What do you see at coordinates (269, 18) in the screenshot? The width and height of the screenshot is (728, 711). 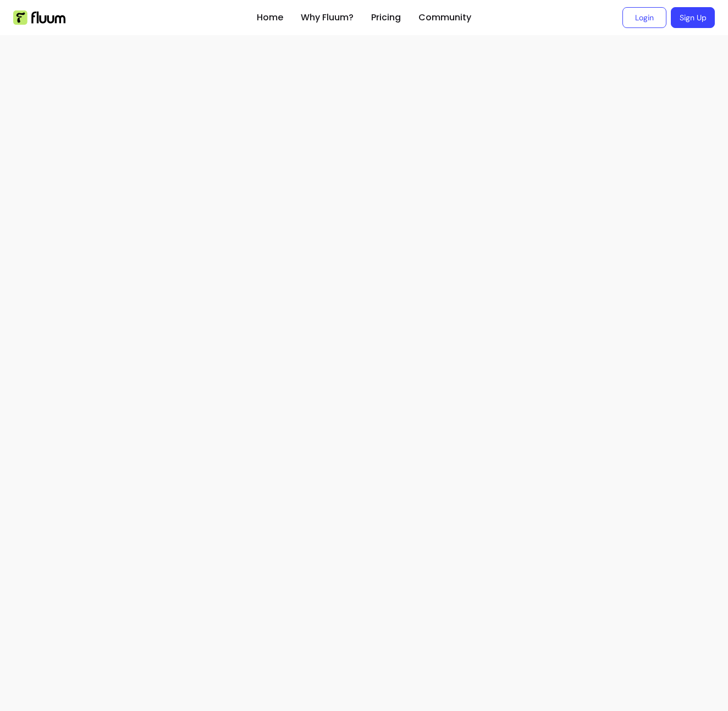 I see `a: Home` at bounding box center [269, 18].